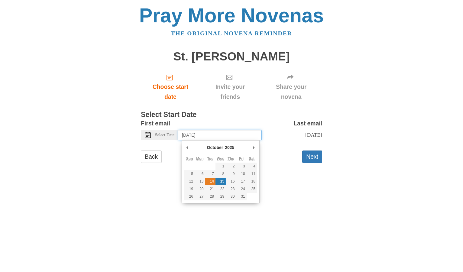 Image resolution: width=463 pixels, height=272 pixels. What do you see at coordinates (291, 92) in the screenshot?
I see `span: Share your novena` at bounding box center [291, 92].